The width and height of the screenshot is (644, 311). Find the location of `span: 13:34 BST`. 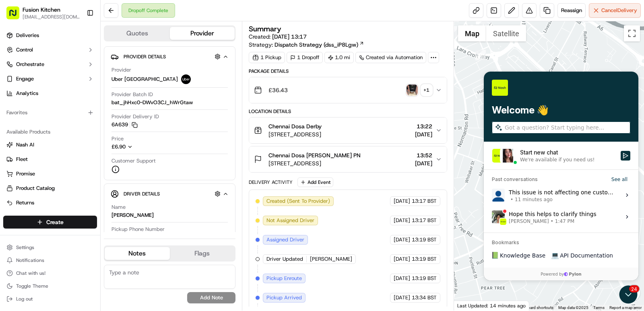

span: 13:34 BST is located at coordinates (424, 298).